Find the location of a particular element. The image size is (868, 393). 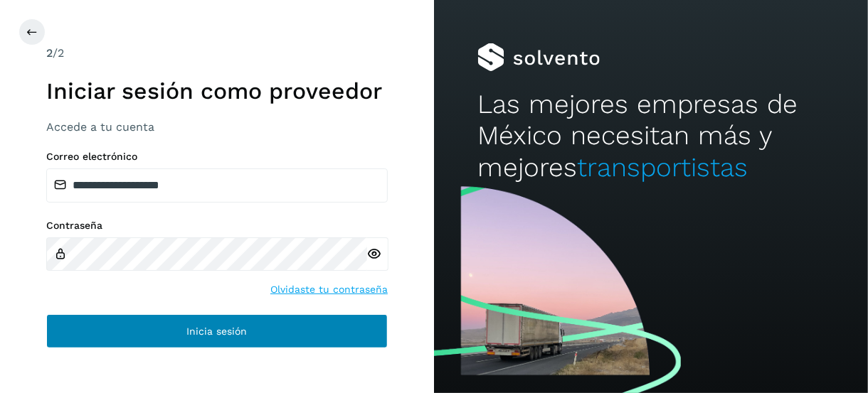

span: transportistas is located at coordinates (662, 167).